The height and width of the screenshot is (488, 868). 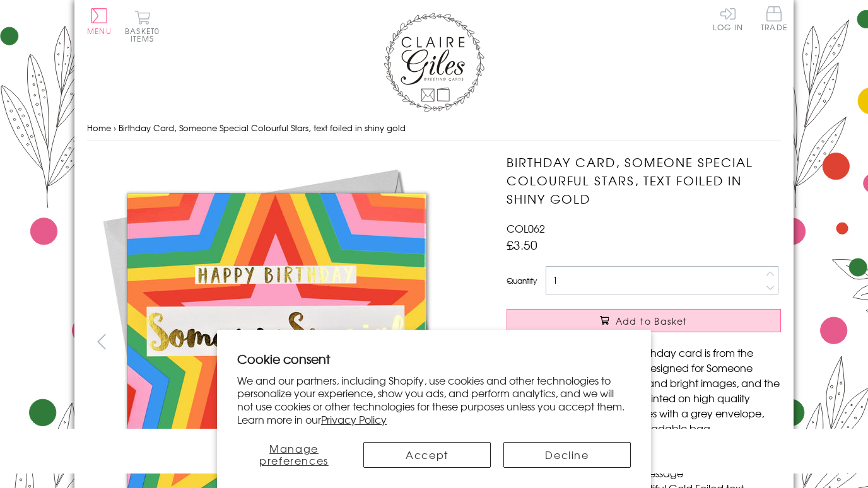 What do you see at coordinates (567, 455) in the screenshot?
I see `button: Decline` at bounding box center [567, 455].